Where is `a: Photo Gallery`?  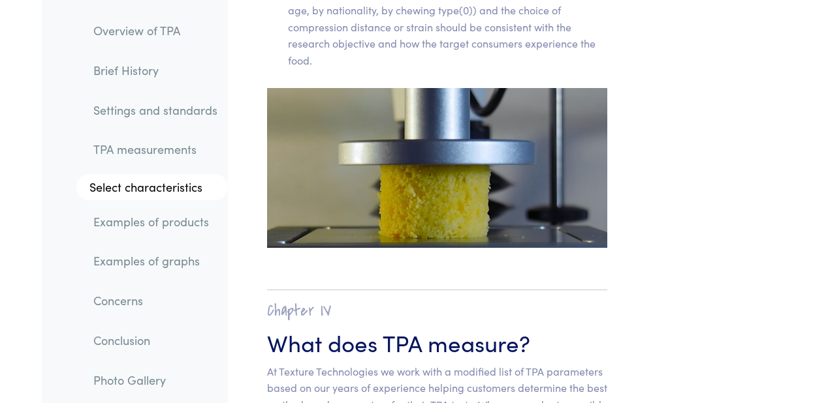
a: Photo Gallery is located at coordinates (155, 380).